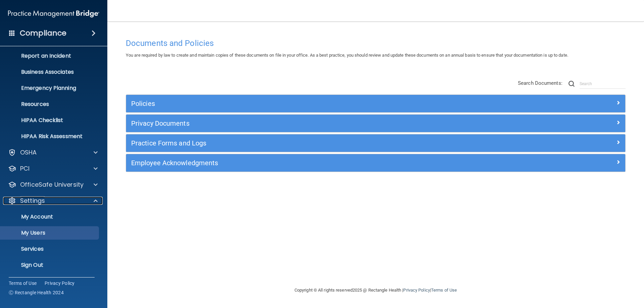 The height and width of the screenshot is (308, 644). What do you see at coordinates (50, 217) in the screenshot?
I see `p: My Account` at bounding box center [50, 217].